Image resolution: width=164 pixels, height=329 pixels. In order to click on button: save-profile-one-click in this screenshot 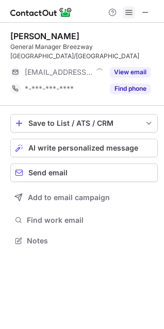, I will do `click(84, 123)`.